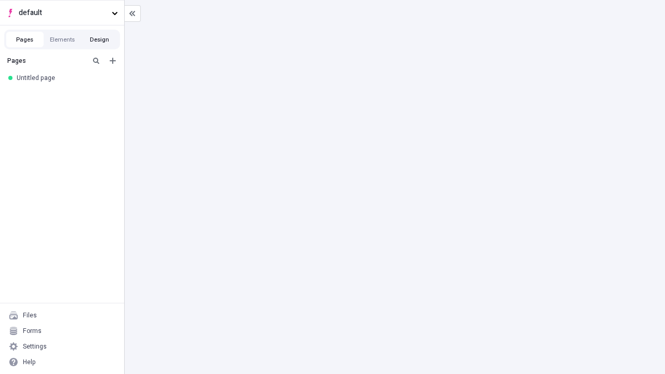  I want to click on div: Untitled page, so click(64, 78).